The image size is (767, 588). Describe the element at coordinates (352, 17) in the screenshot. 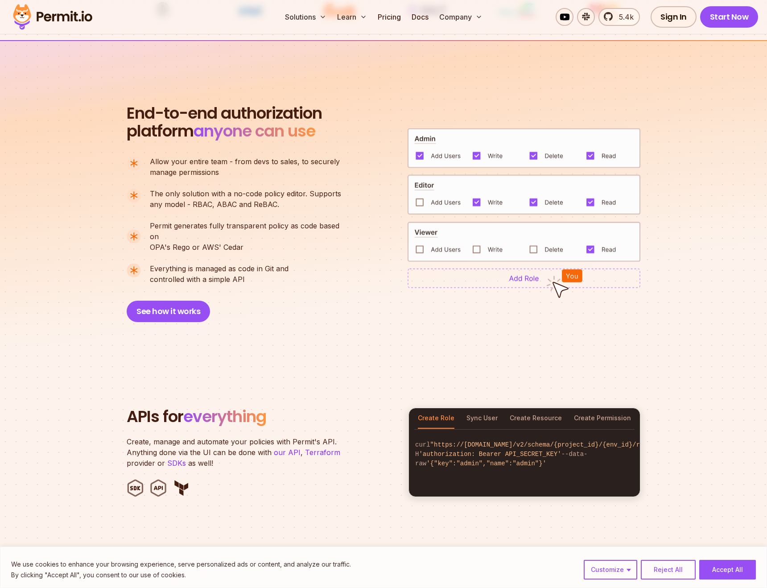

I see `button: Learn` at that location.